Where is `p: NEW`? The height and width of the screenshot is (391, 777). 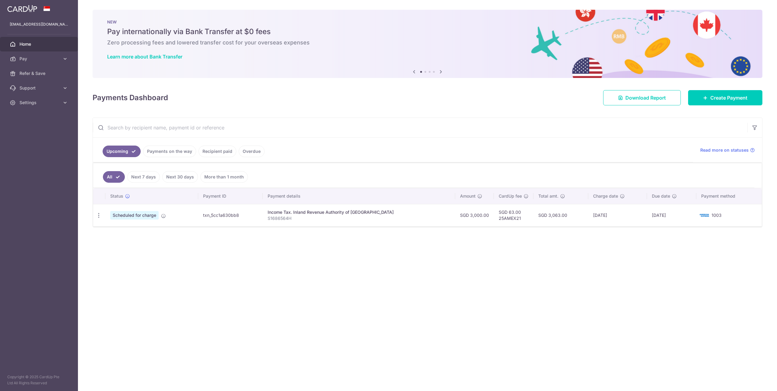 p: NEW is located at coordinates (427, 22).